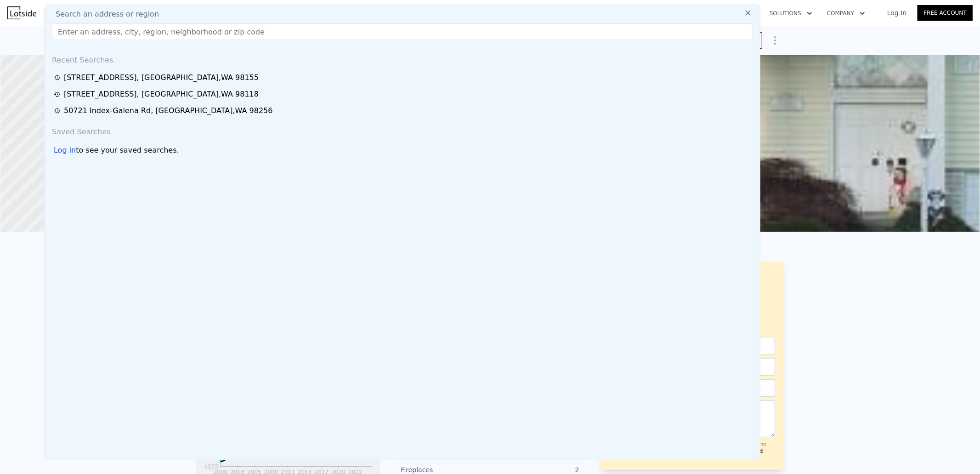 The width and height of the screenshot is (980, 474). Describe the element at coordinates (402, 59) in the screenshot. I see `div: Recent Searches` at that location.